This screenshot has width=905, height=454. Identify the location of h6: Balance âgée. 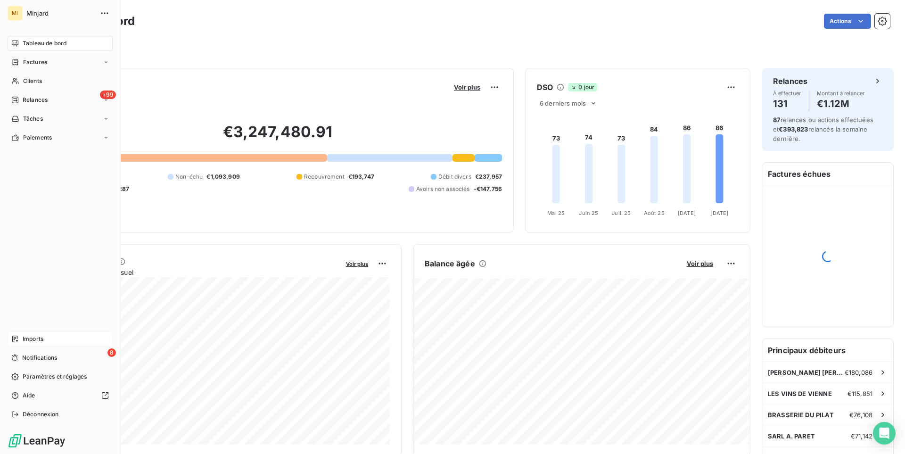
(450, 263).